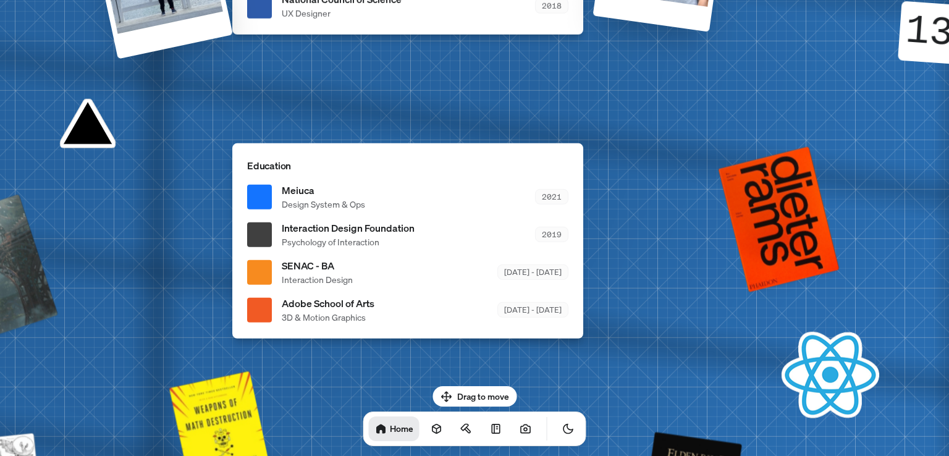 This screenshot has height=456, width=949. Describe the element at coordinates (317, 279) in the screenshot. I see `span: Interaction Design` at that location.